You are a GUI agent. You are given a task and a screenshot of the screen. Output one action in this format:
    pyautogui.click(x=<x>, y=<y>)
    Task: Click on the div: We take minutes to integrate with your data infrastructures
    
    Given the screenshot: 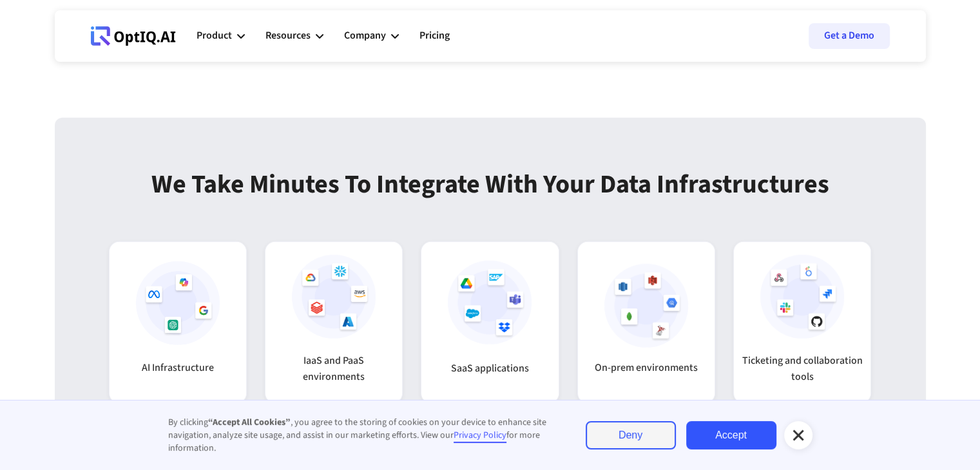 What is the action you would take?
    pyautogui.click(x=490, y=193)
    